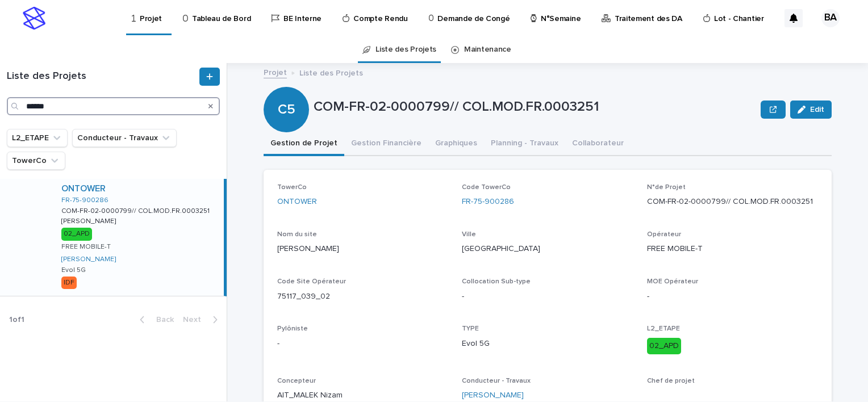  Describe the element at coordinates (292, 188) in the screenshot. I see `span: TowerCo` at that location.